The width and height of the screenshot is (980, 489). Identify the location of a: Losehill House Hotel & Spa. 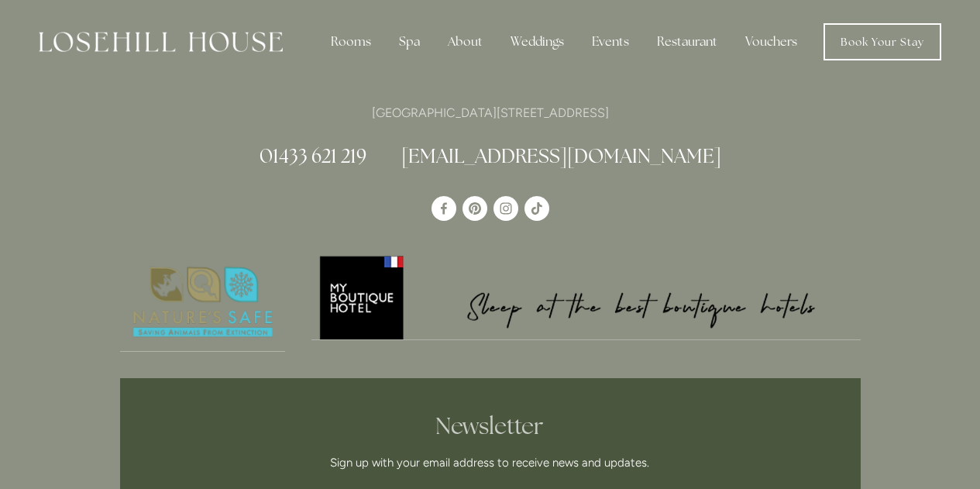
(443, 209).